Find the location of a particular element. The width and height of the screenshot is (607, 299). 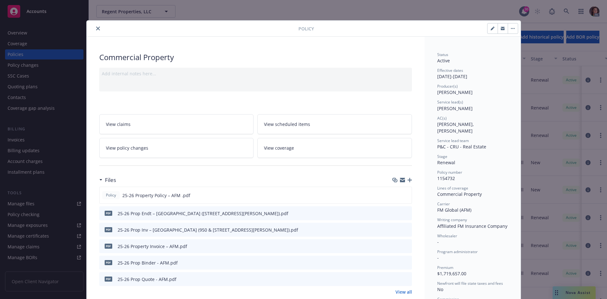

span: Lines of coverage is located at coordinates (453, 188).